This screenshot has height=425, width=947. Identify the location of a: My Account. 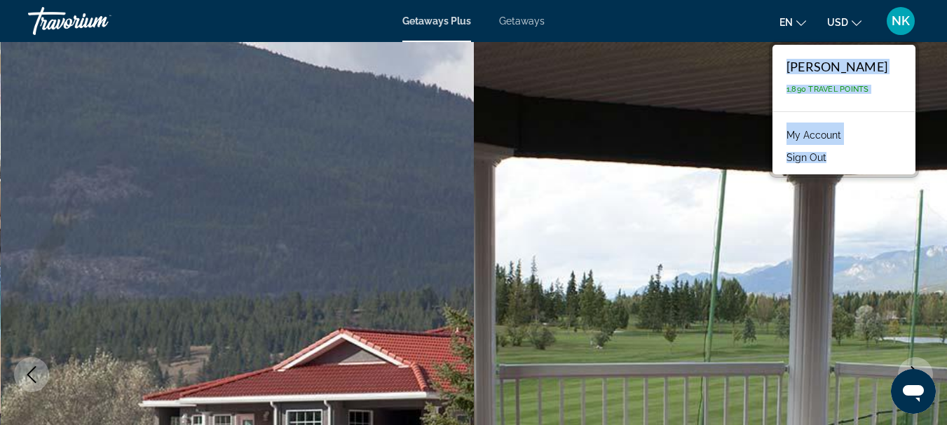
(813, 135).